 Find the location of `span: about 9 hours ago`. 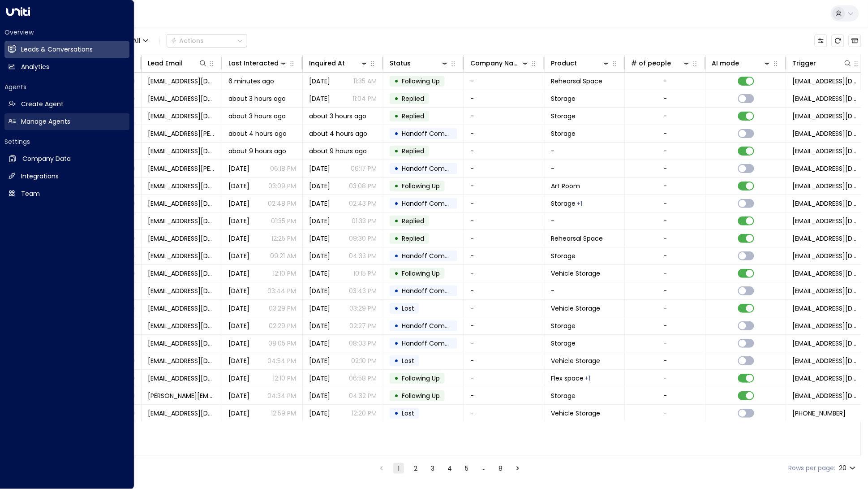

span: about 9 hours ago is located at coordinates (338, 151).